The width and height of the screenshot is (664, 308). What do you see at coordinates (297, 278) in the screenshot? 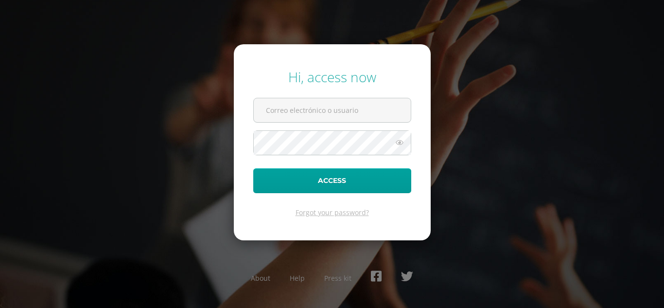
I see `a: Help` at bounding box center [297, 278].